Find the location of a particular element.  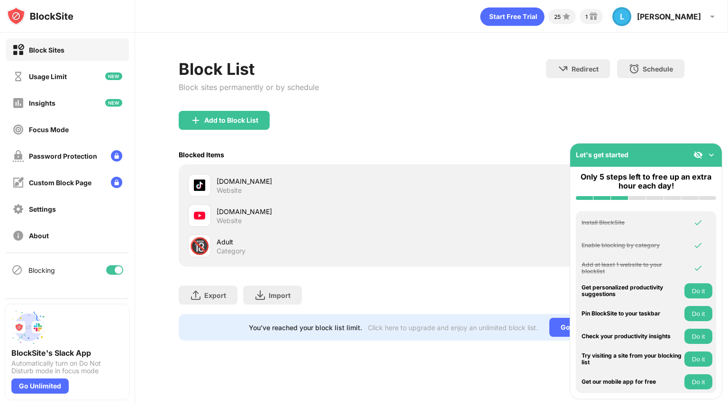

div: BlockSite's Slack App is located at coordinates (67, 353).